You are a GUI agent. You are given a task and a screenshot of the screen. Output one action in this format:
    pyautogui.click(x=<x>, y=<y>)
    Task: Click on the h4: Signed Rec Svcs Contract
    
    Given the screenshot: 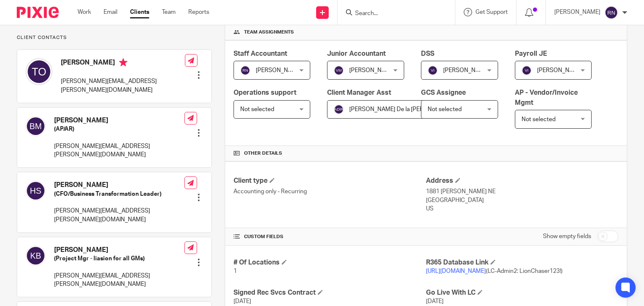 What is the action you would take?
    pyautogui.click(x=329, y=292)
    